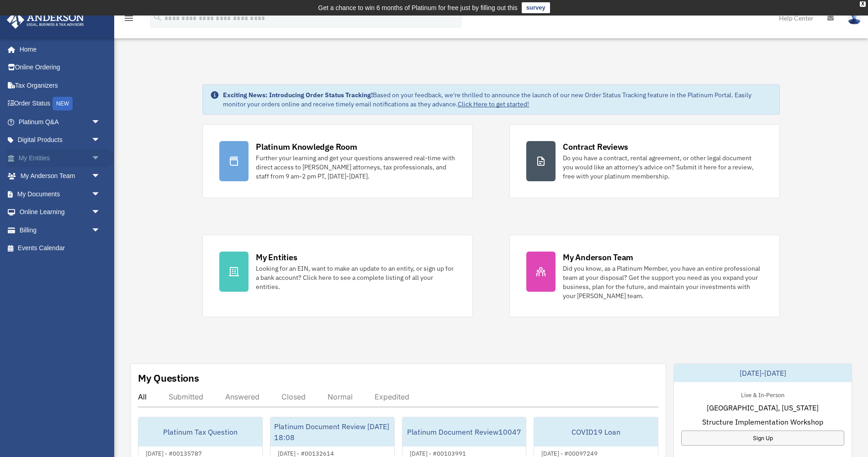 This screenshot has width=868, height=457. Describe the element at coordinates (276, 257) in the screenshot. I see `div: My Entities` at that location.